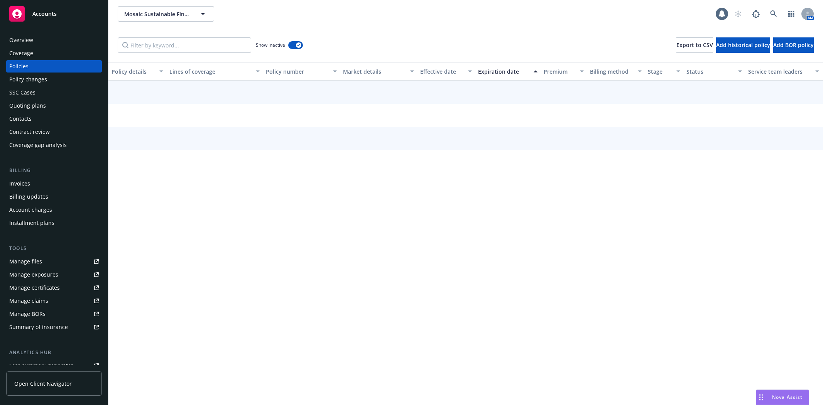 This screenshot has height=405, width=823. I want to click on a: Invoices, so click(54, 184).